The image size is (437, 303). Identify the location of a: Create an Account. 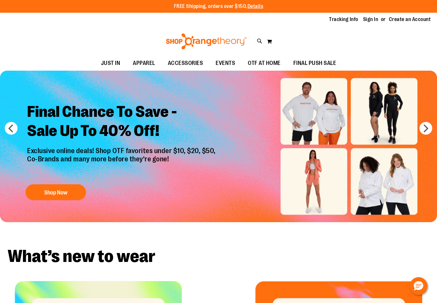
(410, 19).